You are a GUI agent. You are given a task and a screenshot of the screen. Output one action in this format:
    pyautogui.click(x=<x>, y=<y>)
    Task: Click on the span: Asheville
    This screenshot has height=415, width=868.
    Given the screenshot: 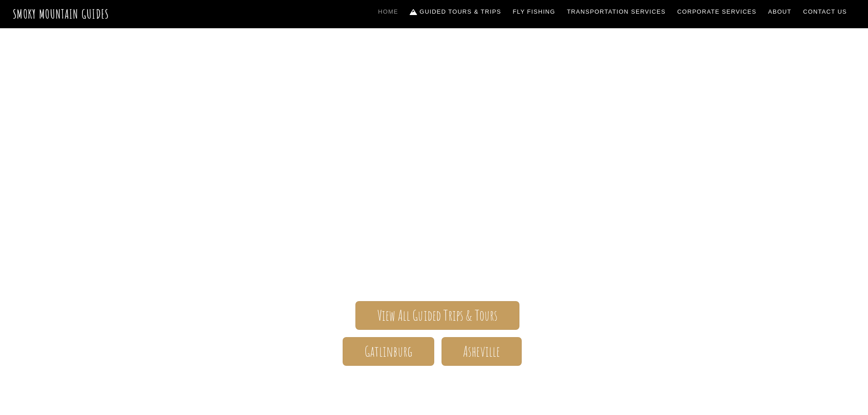 What is the action you would take?
    pyautogui.click(x=481, y=352)
    